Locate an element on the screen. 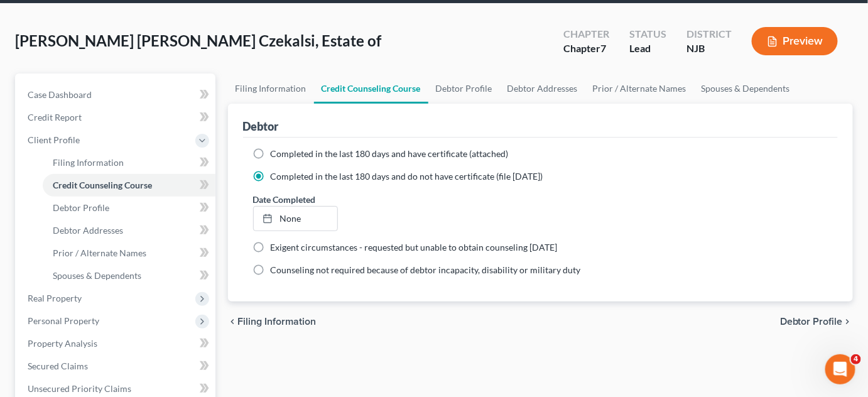  button: Start recording is located at coordinates (85, 306).